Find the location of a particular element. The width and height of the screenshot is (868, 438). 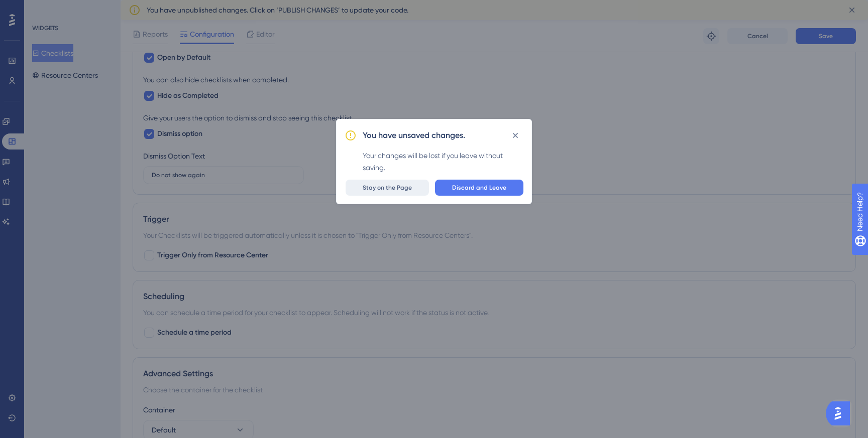

span: Stay on the Page is located at coordinates (387, 187).